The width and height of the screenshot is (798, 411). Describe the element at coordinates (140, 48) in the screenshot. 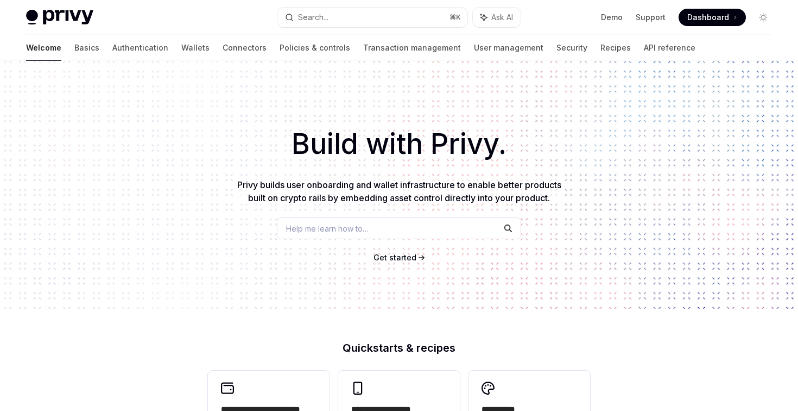

I see `a: Authentication` at that location.